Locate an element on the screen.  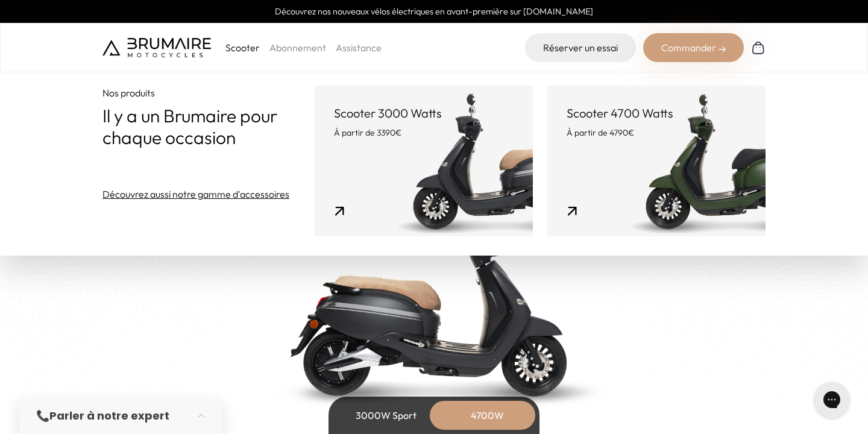
a: Découvrez aussi notre gamme d'accessoires is located at coordinates (196, 194).